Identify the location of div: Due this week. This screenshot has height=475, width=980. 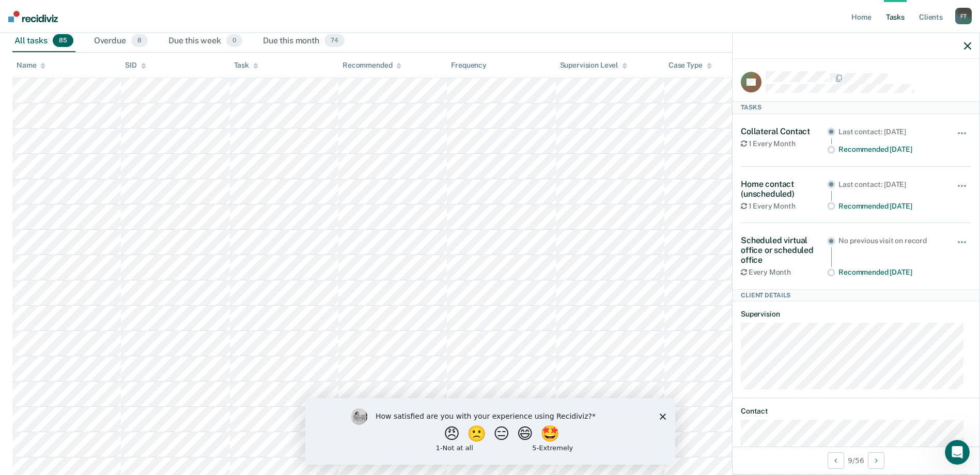
(205, 41).